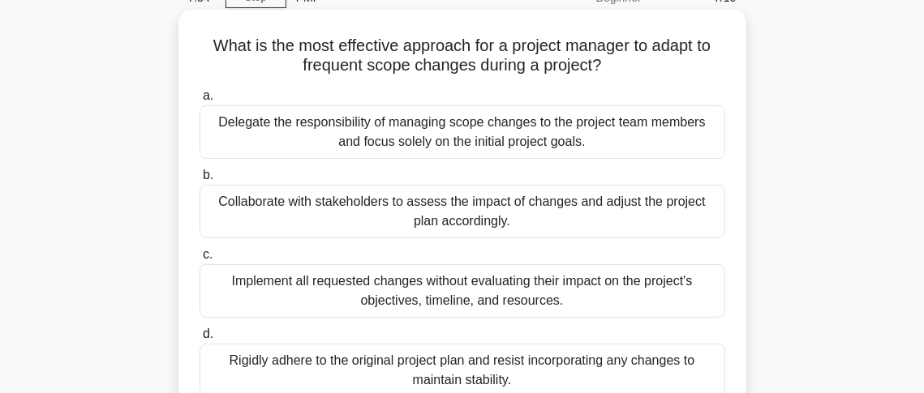 The image size is (924, 393). Describe the element at coordinates (208, 254) in the screenshot. I see `span: c.` at that location.